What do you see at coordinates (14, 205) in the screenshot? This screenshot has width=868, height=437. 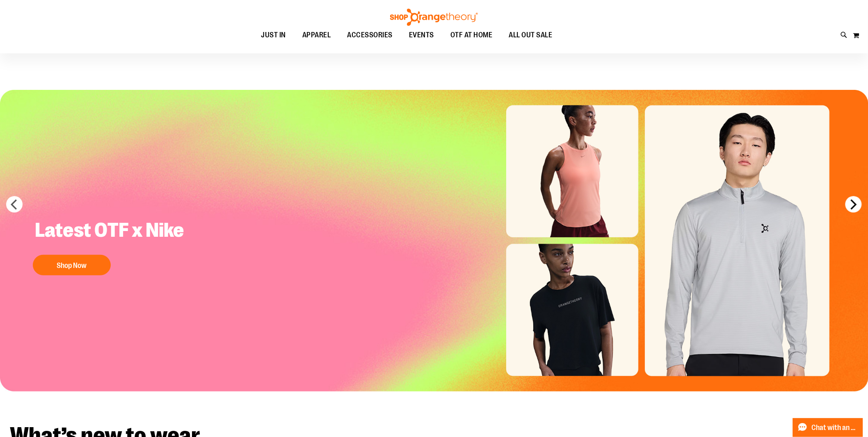 I see `button: prev` at bounding box center [14, 205].